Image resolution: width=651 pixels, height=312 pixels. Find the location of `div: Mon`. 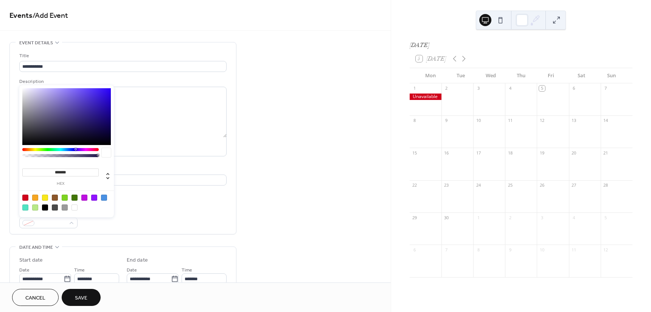

div: Mon is located at coordinates (431, 76).